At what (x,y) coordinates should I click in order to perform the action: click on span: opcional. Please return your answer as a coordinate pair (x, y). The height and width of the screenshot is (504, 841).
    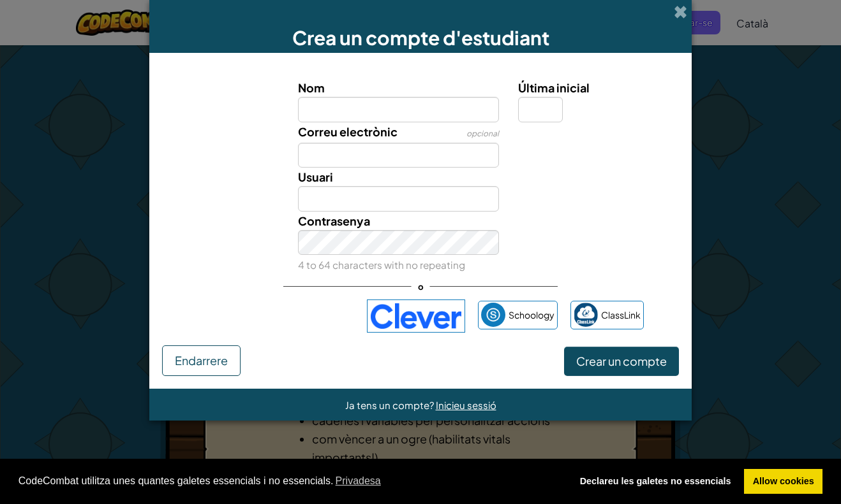
    Looking at the image, I should click on (482, 133).